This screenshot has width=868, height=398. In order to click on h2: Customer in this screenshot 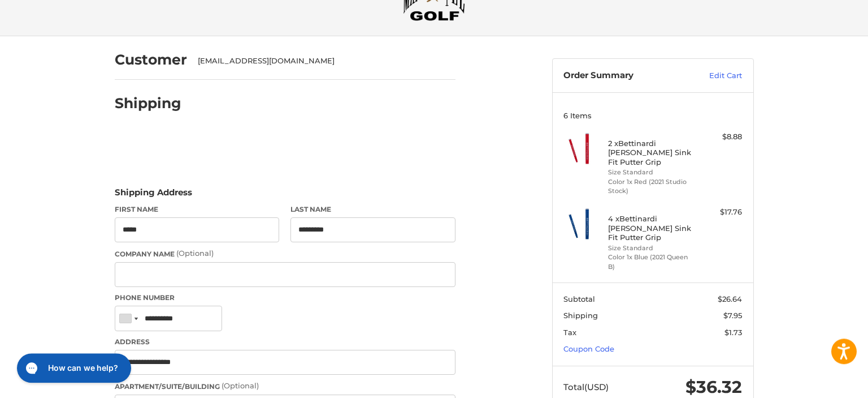, I will do `click(151, 59)`.